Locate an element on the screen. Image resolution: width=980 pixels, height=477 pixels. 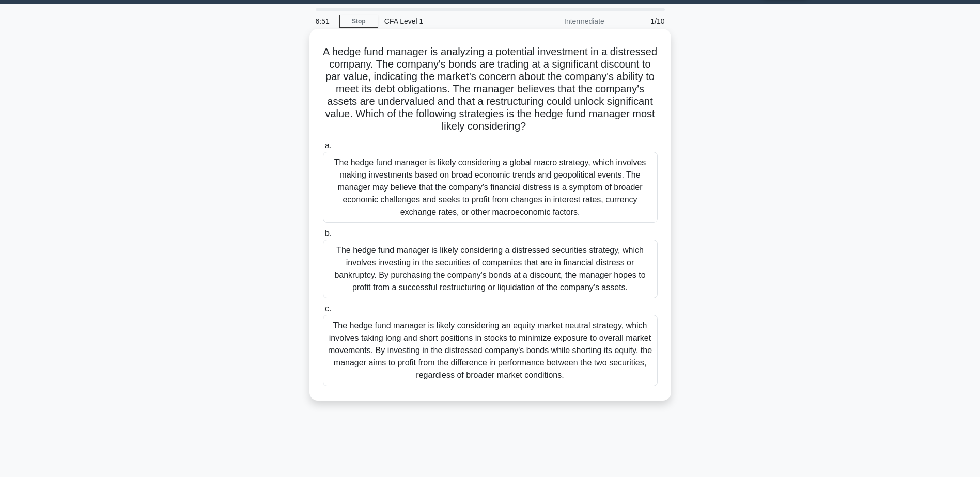
div: The hedge fund manager is likely considering a global macro strategy, which involves making inves... is located at coordinates (490, 188).